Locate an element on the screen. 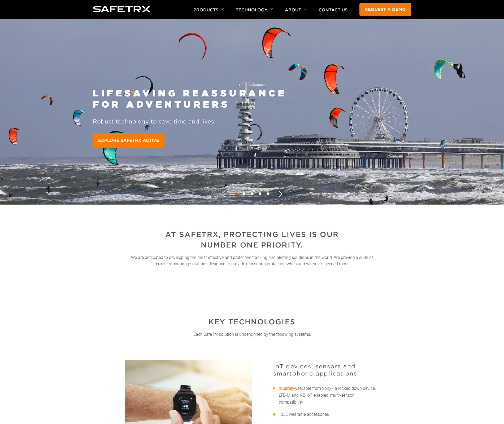 The height and width of the screenshot is (424, 504). h3: IoT devices, sensors and smartphone applications is located at coordinates (325, 370).